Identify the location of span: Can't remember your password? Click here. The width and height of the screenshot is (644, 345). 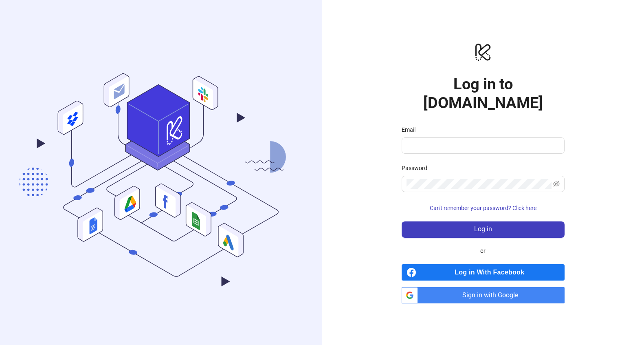
(483, 208).